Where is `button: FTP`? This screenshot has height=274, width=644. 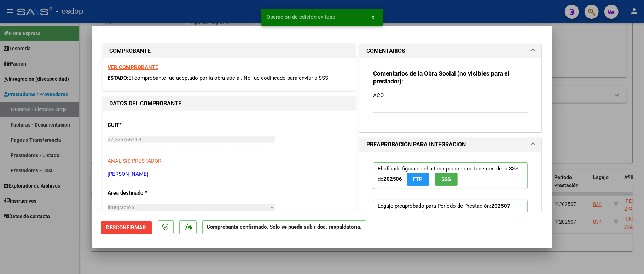 button: FTP is located at coordinates (418, 179).